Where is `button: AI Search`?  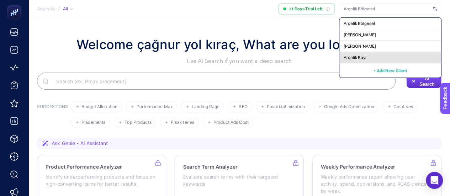
button: AI Search is located at coordinates (424, 81).